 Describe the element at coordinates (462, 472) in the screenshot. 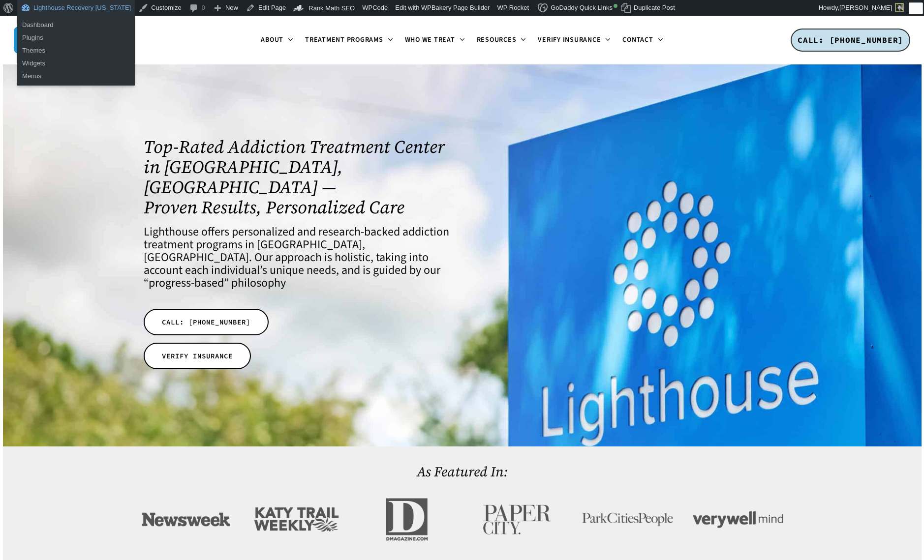

I see `a: As Featured In:` at that location.